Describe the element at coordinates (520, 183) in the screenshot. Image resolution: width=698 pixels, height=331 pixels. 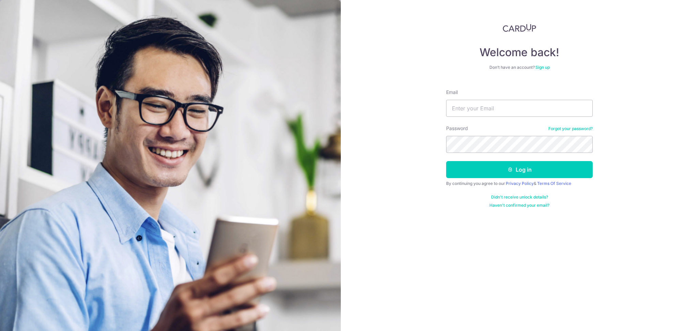
I see `a: Privacy Policy` at that location.